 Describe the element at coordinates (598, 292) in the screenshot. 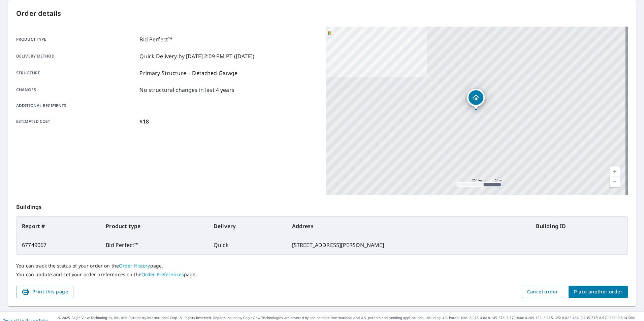

I see `span: Place another order` at that location.